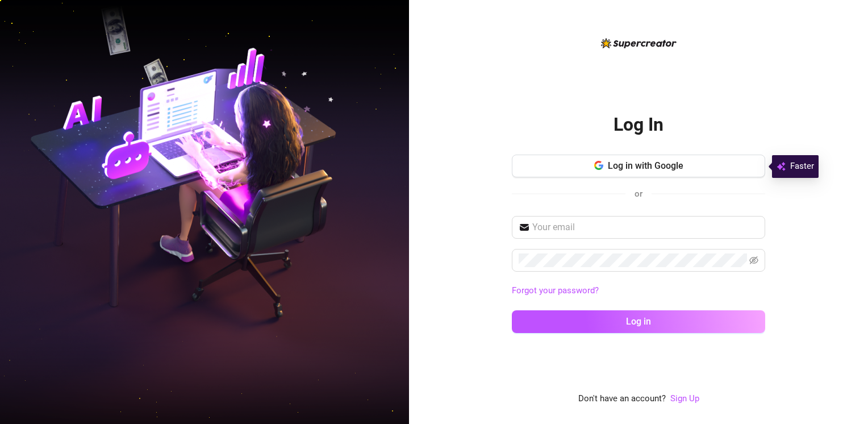  I want to click on span: Log in, so click(638, 321).